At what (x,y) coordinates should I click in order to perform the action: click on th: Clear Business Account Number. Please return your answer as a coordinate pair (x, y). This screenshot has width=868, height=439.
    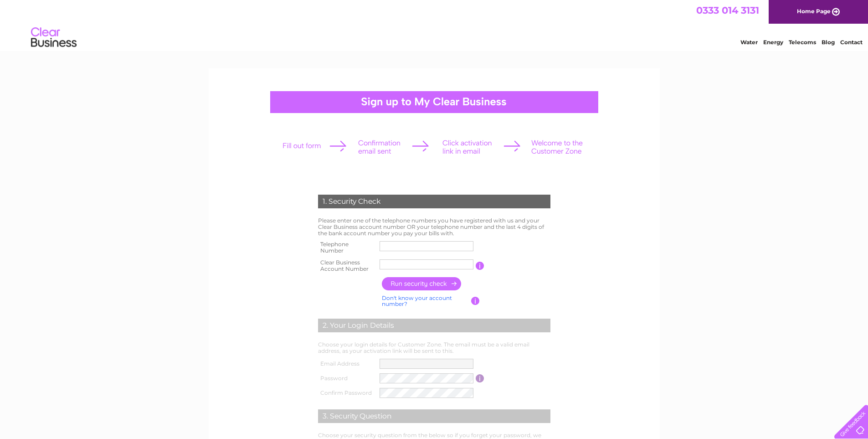
    Looking at the image, I should click on (347, 266).